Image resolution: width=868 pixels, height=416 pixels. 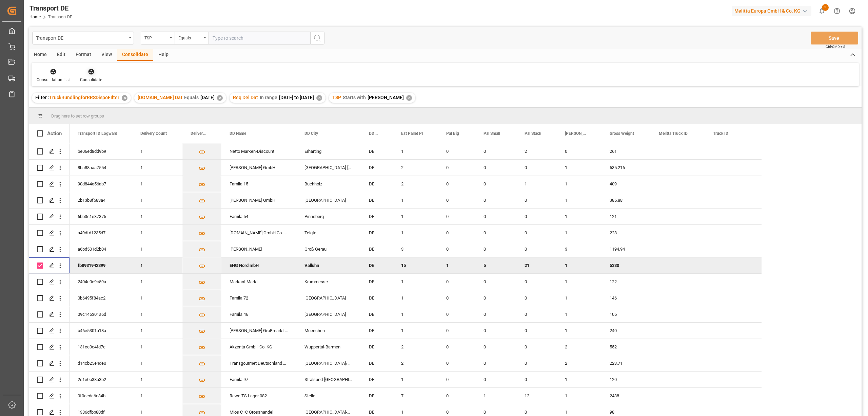 I want to click on span: Pal Small, so click(x=491, y=134).